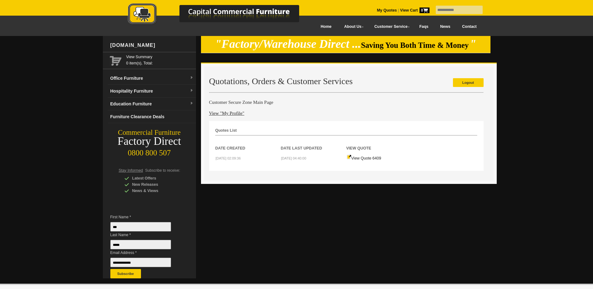 This screenshot has width=593, height=289. What do you see at coordinates (379, 143) in the screenshot?
I see `th: View Quote` at bounding box center [379, 143].